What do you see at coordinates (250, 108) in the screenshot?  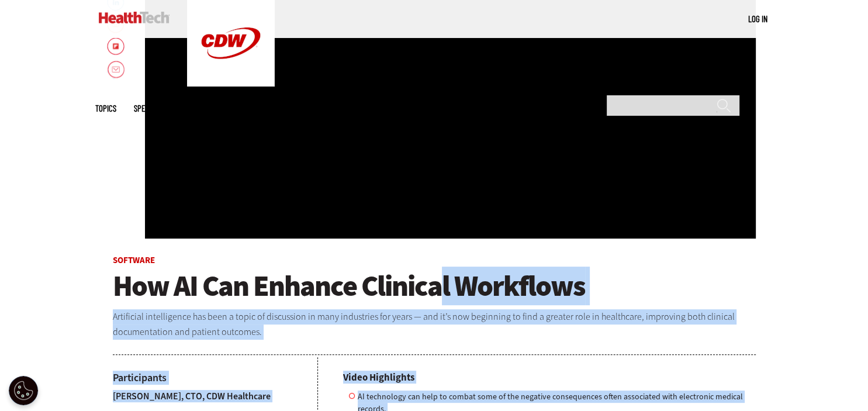 I see `a: Tips & Tactics` at bounding box center [250, 108].